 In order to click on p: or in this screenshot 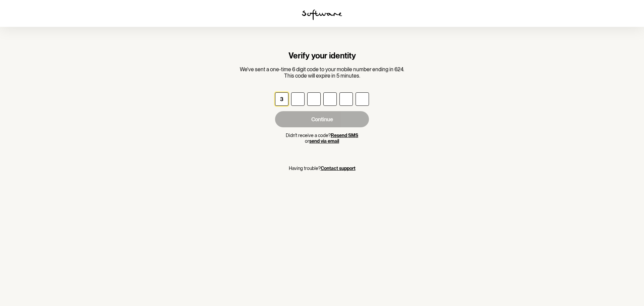, I will do `click(322, 141)`.